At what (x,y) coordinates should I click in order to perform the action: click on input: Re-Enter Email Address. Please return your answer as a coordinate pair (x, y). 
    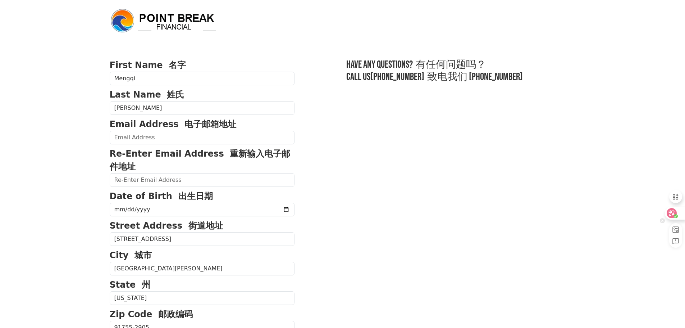
    Looking at the image, I should click on (202, 180).